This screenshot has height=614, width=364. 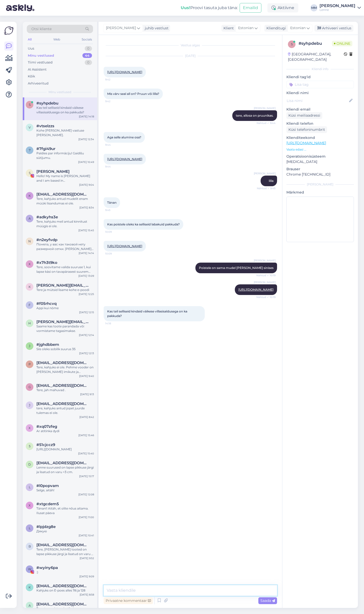 What do you see at coordinates (185, 8) in the screenshot?
I see `b: Uus!` at bounding box center [185, 8].